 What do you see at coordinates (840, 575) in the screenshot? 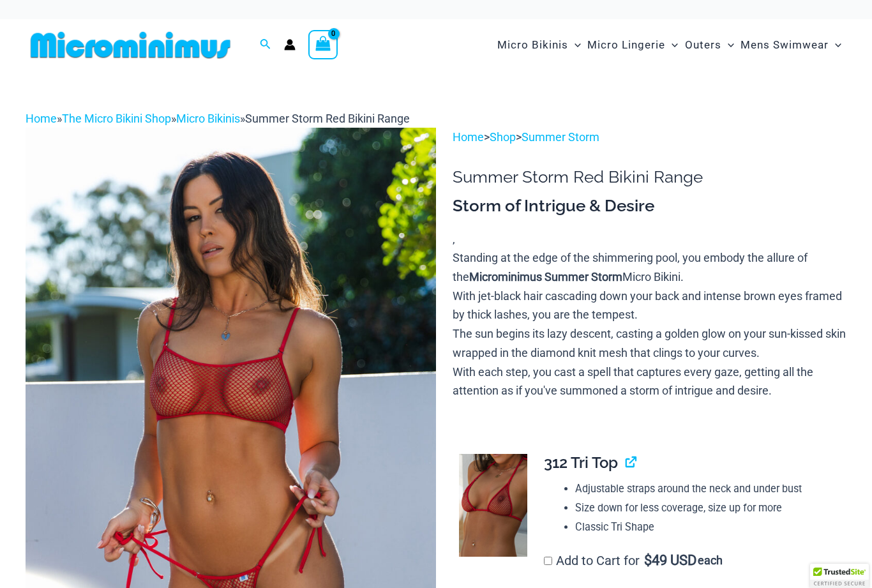
I see `div: TrustedSite Certified` at bounding box center [840, 575].